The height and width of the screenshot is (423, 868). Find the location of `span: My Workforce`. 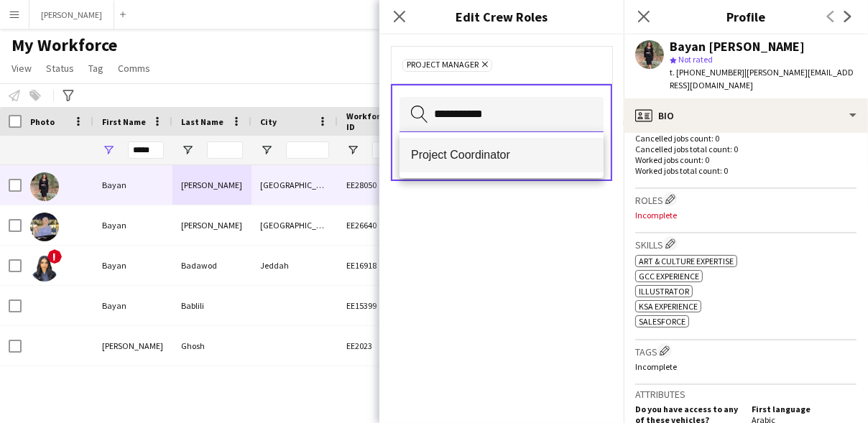

span: My Workforce is located at coordinates (64, 46).